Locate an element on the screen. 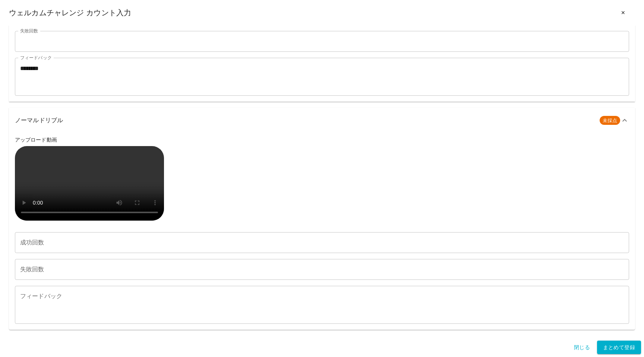 This screenshot has height=357, width=644. label: 失敗回数 is located at coordinates (29, 31).